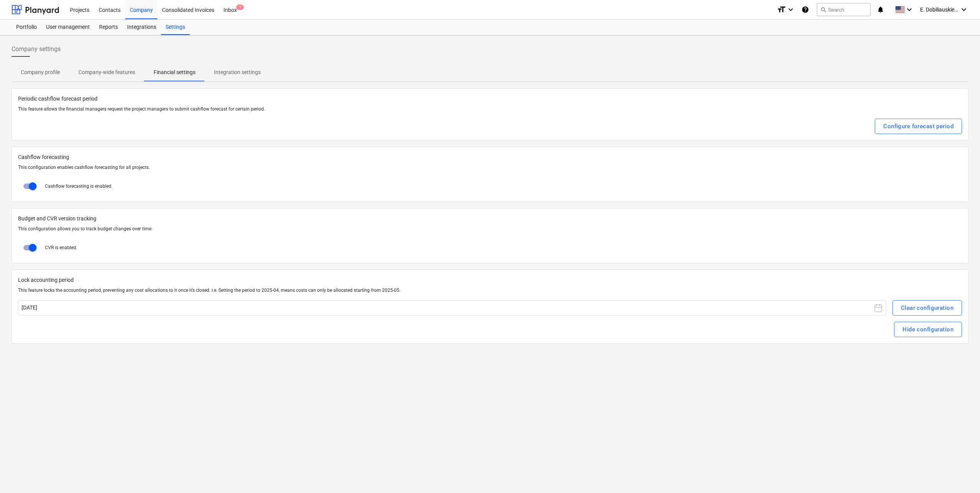  I want to click on div: Settings, so click(175, 27).